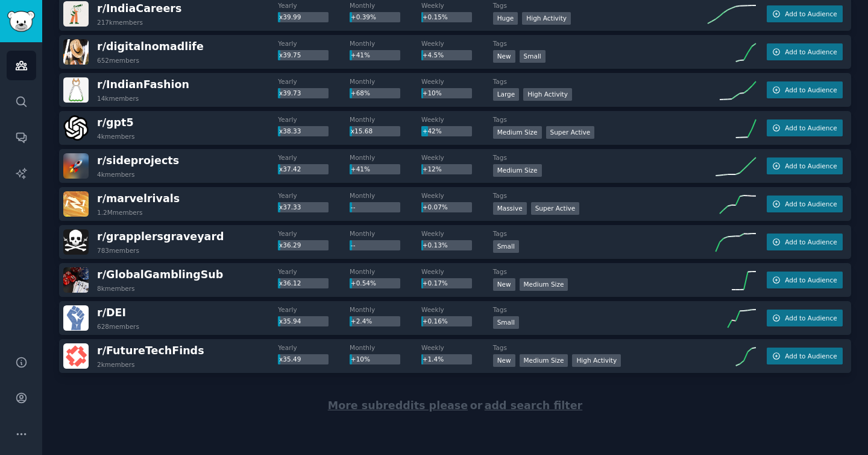 This screenshot has width=868, height=455. Describe the element at coordinates (118, 60) in the screenshot. I see `div: 652 members` at that location.